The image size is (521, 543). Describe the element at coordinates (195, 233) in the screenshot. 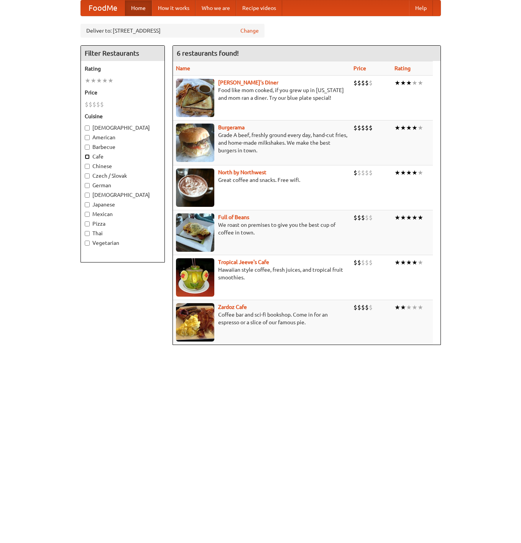

I see `img: beans.jpg` at that location.